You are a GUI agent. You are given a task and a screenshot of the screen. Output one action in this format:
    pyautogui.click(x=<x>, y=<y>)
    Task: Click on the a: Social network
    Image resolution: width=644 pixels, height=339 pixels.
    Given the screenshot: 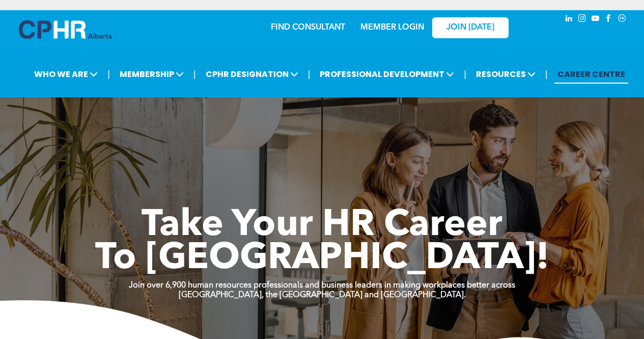 What is the action you would take?
    pyautogui.click(x=622, y=20)
    